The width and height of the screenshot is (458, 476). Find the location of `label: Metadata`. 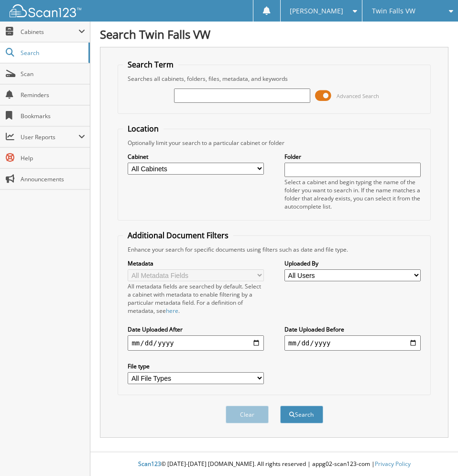

label: Metadata is located at coordinates (196, 263).